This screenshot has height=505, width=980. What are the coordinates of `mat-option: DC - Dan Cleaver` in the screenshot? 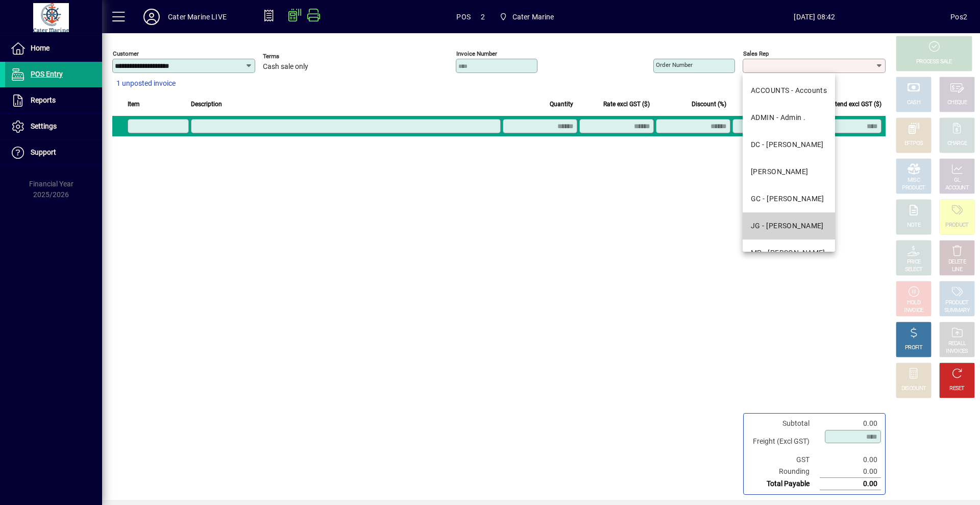 It's located at (788, 145).